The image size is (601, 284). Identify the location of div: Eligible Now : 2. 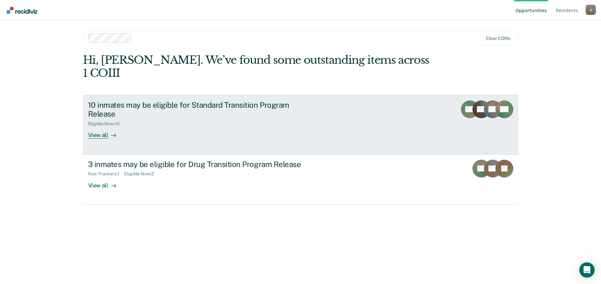
(141, 174).